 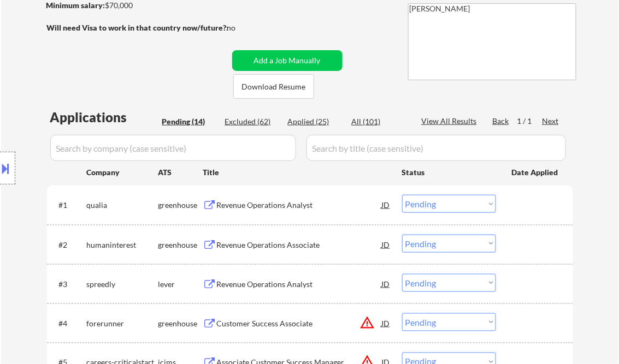 I want to click on div: spreedly, so click(x=123, y=284).